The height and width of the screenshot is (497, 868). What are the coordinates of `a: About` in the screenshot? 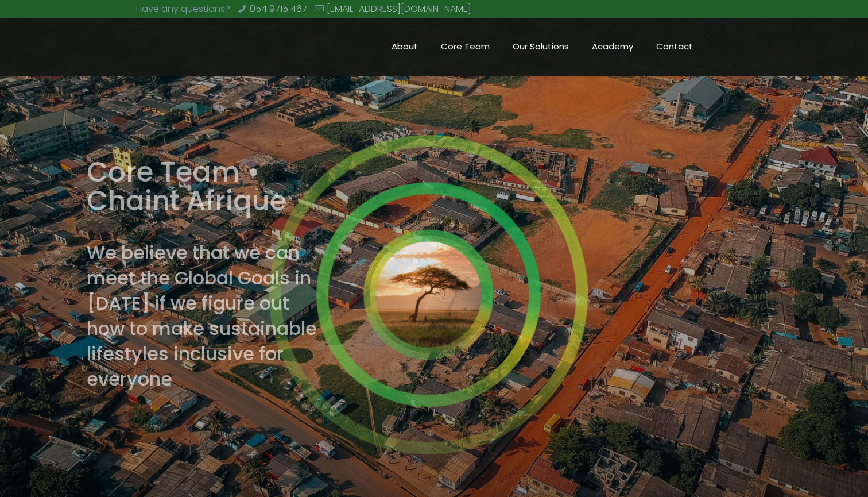 It's located at (405, 47).